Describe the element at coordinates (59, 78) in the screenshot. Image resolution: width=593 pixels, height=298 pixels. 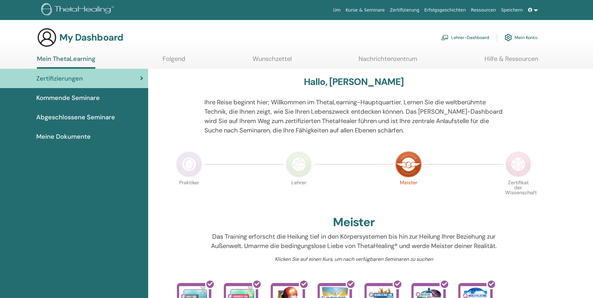
I see `span: Zertifizierungen` at that location.